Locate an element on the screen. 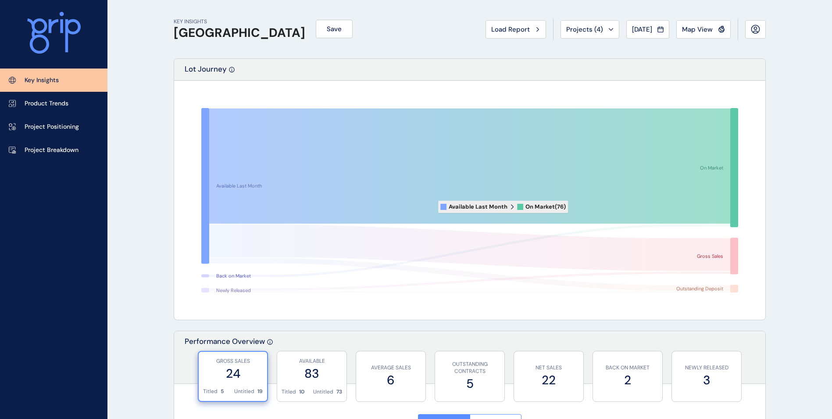 The height and width of the screenshot is (419, 832). p: NEWLY RELEASED is located at coordinates (707, 367).